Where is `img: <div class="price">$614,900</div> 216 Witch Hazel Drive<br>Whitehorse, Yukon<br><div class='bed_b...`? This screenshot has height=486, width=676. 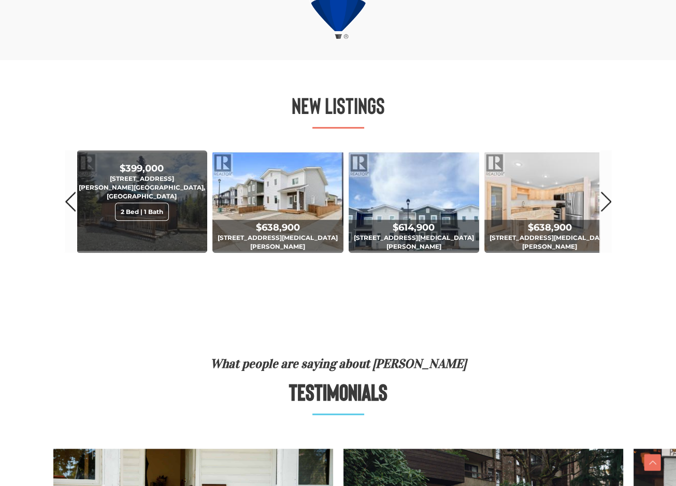 img: <div class="price">$614,900</div> 216 Witch Hazel Drive<br>Whitehorse, Yukon<br><div class='bed_b... is located at coordinates (414, 201).